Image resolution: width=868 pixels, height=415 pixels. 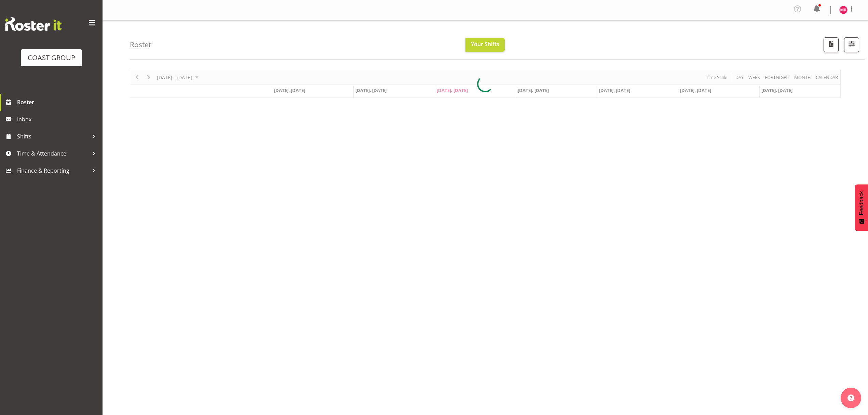 I want to click on button: Filter Shifts, so click(x=852, y=45).